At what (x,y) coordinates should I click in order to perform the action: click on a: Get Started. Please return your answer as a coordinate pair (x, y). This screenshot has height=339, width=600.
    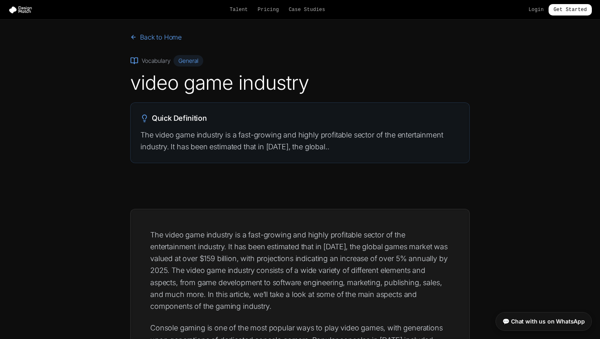
    Looking at the image, I should click on (570, 10).